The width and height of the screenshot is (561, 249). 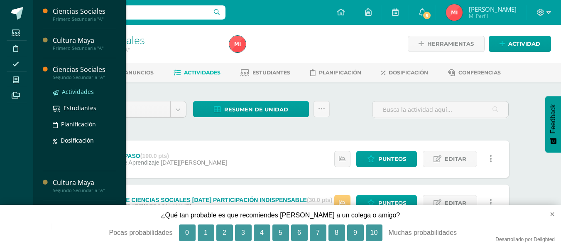 What do you see at coordinates (142, 49) in the screenshot?
I see `div: Primero Secundaria 'A'` at bounding box center [142, 49].